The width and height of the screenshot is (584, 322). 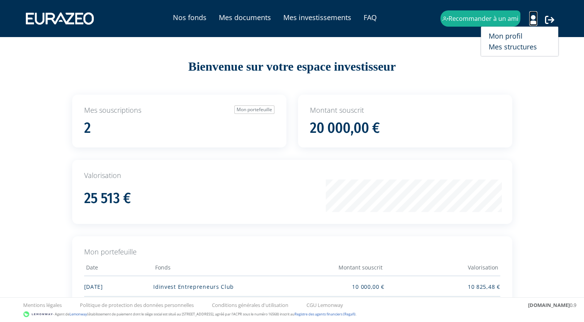 I want to click on h1: 20 000,00 €, so click(x=345, y=128).